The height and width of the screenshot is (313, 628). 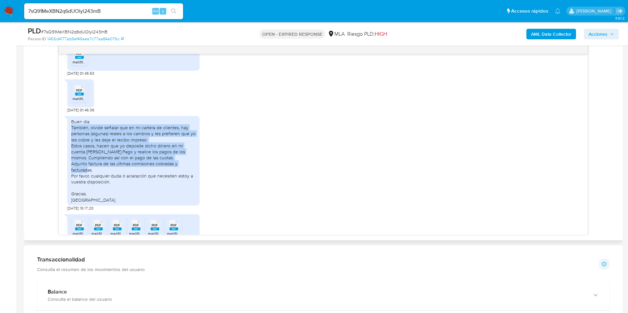 I want to click on button: search-icon, so click(x=173, y=11).